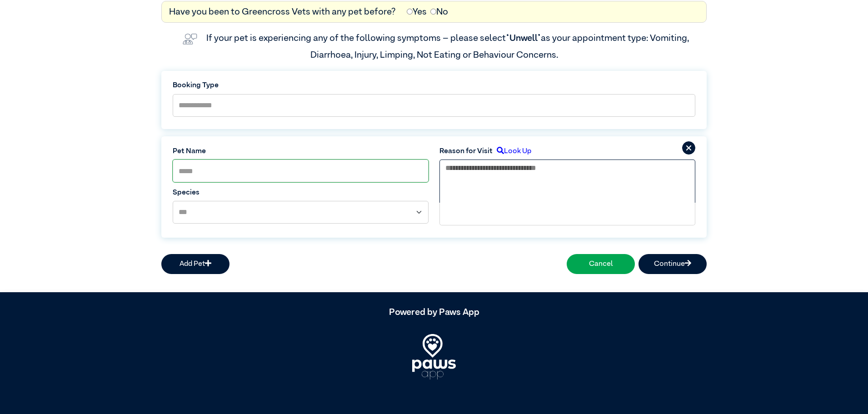  I want to click on label: Yes, so click(417, 12).